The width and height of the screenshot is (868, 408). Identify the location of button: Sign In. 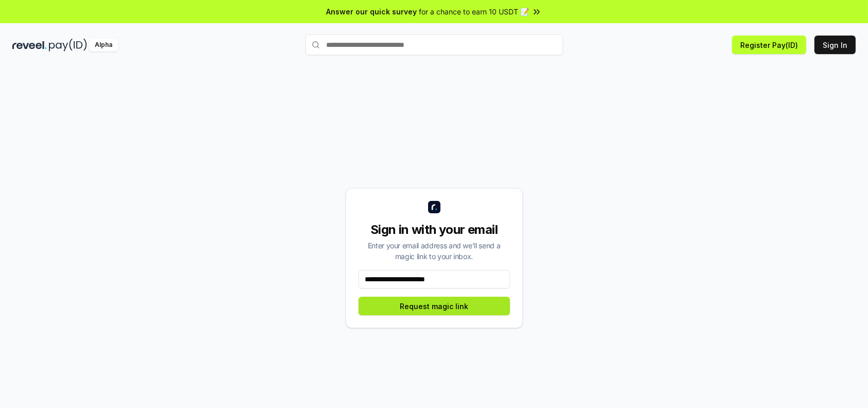
(835, 45).